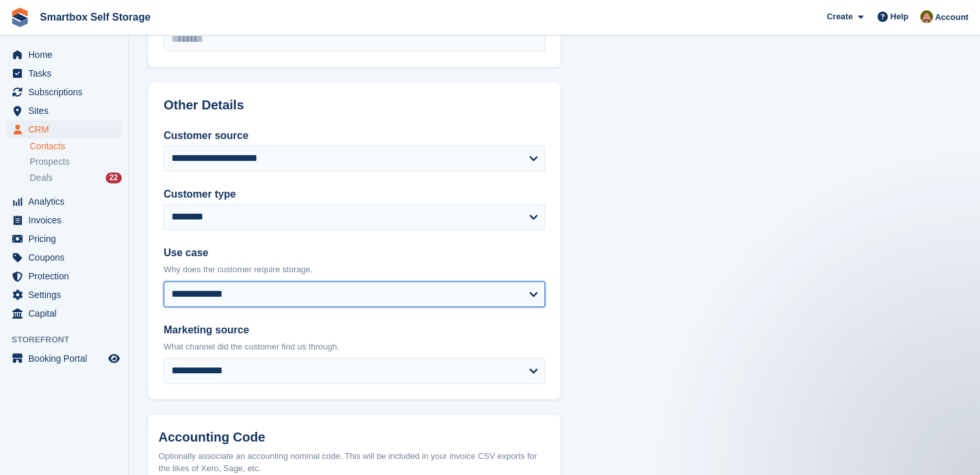  What do you see at coordinates (67, 294) in the screenshot?
I see `span: Settings` at bounding box center [67, 294].